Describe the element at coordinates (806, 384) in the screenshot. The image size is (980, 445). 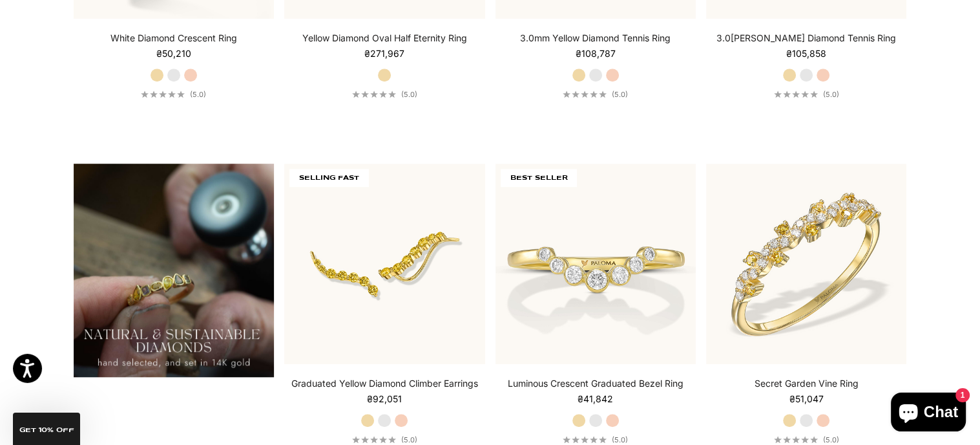
I see `a: Secret Garden Vine Ring` at that location.